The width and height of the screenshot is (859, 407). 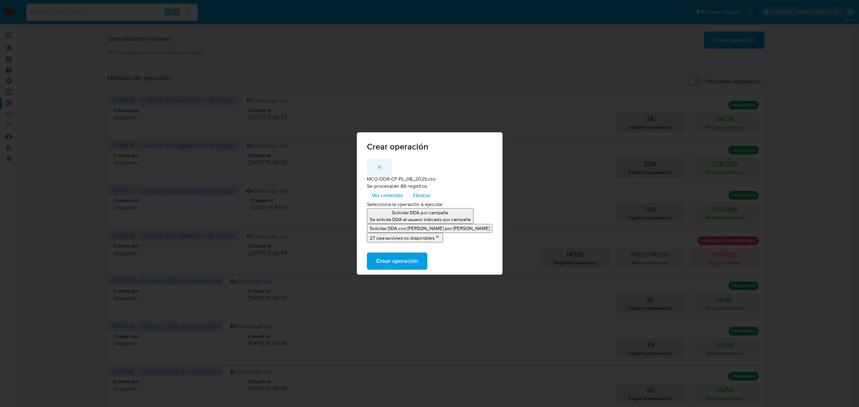 I want to click on button: Crear operación, so click(x=397, y=261).